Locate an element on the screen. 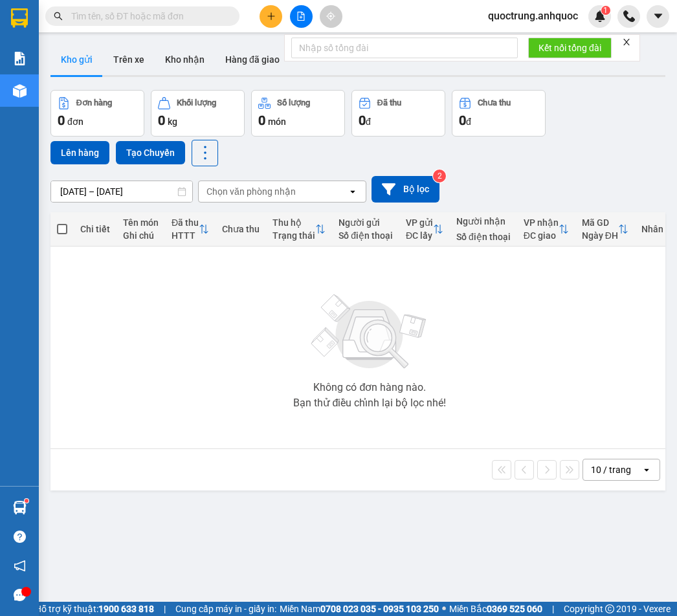 The height and width of the screenshot is (616, 677). button: Hàng đã giao is located at coordinates (252, 59).